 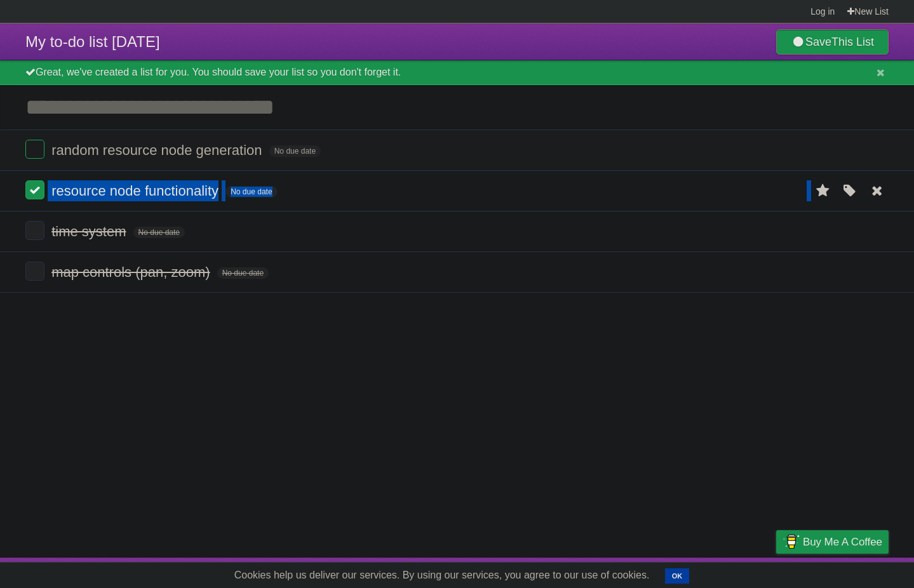 What do you see at coordinates (849, 573) in the screenshot?
I see `a: Suggest a feature` at bounding box center [849, 573].